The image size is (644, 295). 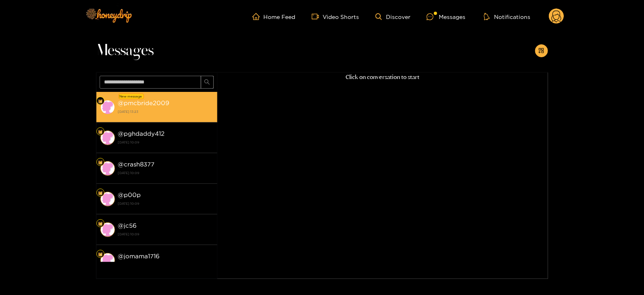 I want to click on strong: @ crash8377, so click(x=136, y=164).